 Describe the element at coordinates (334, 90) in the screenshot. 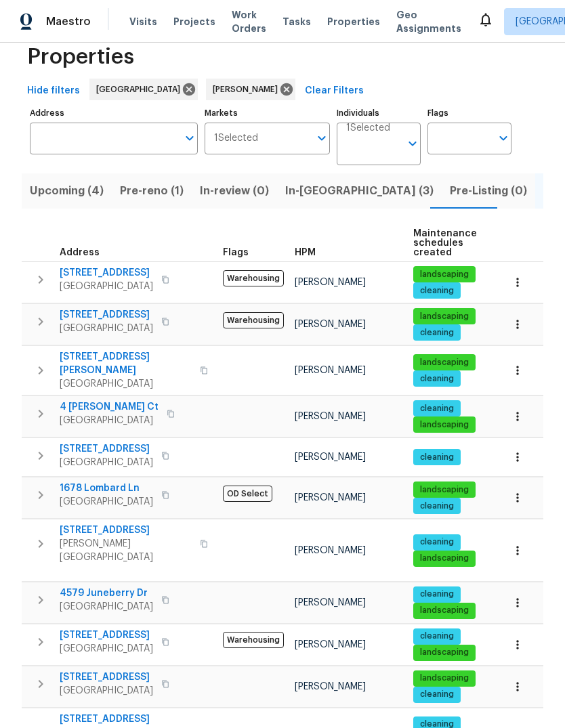

I see `span: Clear Filters` at that location.